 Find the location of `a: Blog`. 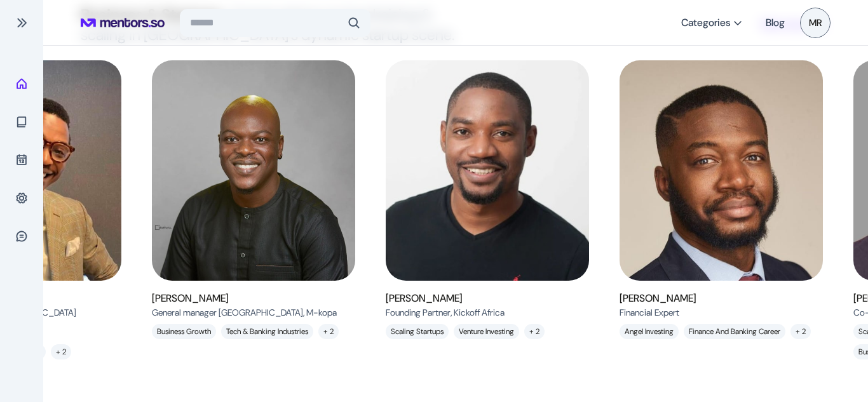

a: Blog is located at coordinates (775, 23).